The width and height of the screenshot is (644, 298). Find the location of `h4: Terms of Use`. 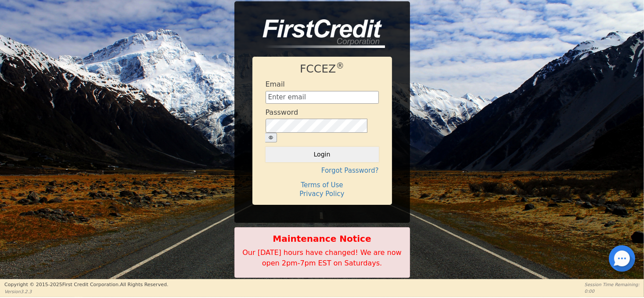

h4: Terms of Use is located at coordinates (322, 185).